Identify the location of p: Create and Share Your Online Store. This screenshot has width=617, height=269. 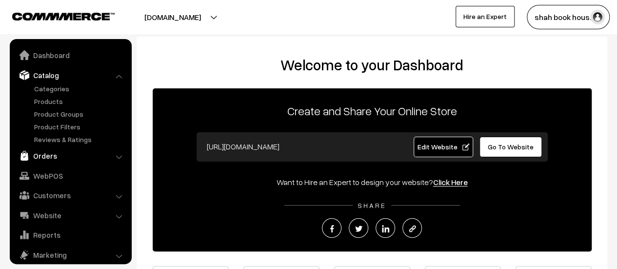
(372, 111).